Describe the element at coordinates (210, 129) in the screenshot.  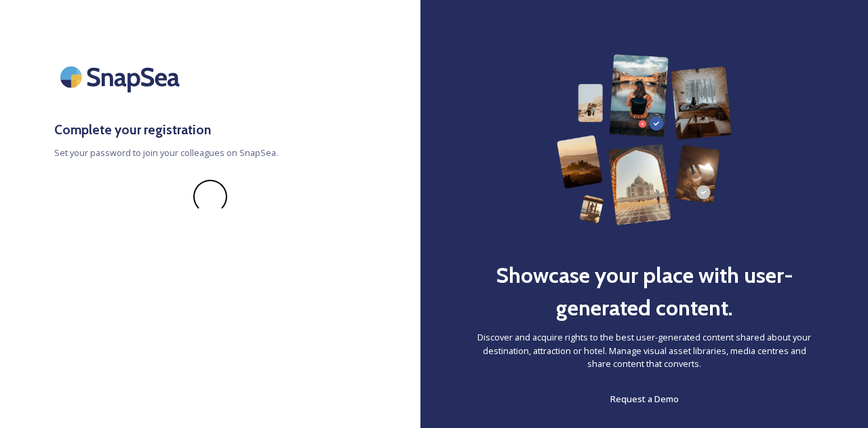
I see `h3: Complete your registration` at that location.